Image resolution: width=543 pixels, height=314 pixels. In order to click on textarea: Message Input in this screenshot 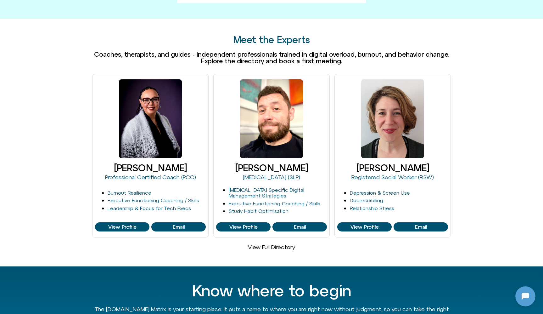, I will do `click(54, 206)`.